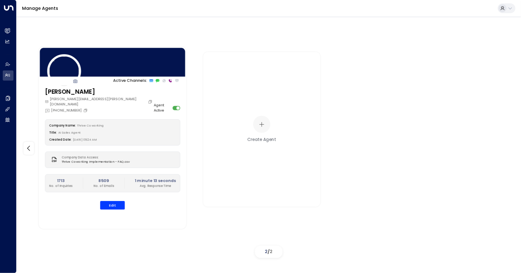 The image size is (521, 273). What do you see at coordinates (94, 158) in the screenshot?
I see `label: Company Data Access:` at bounding box center [94, 158].